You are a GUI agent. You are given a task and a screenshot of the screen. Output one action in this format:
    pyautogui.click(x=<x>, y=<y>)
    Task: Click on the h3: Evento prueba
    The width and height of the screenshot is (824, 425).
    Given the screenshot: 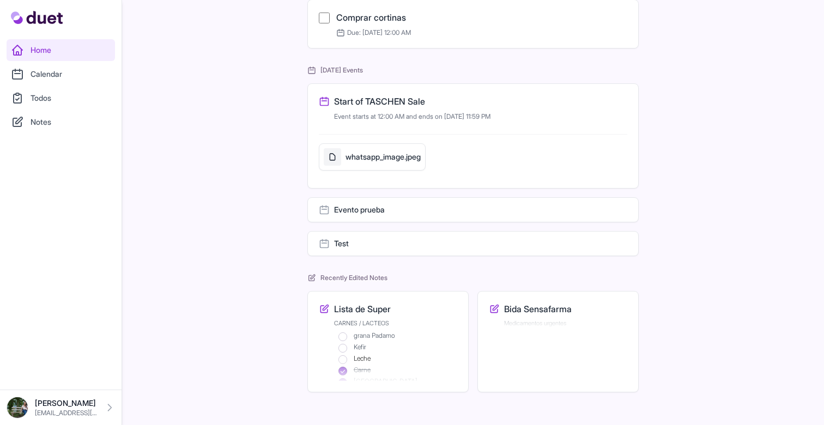 What is the action you would take?
    pyautogui.click(x=359, y=210)
    